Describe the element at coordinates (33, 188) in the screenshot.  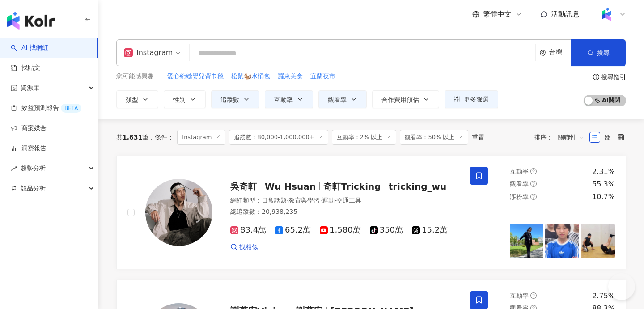
I see `span: 競品分析` at that location.